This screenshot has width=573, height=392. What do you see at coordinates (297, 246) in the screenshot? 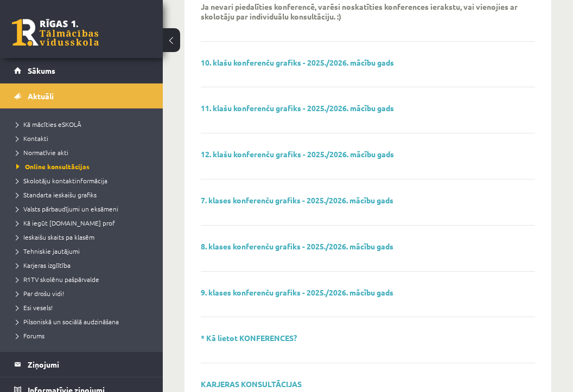
I see `a: 8. klases konferenču grafiks - 2025./2026. mācību gads` at bounding box center [297, 246].